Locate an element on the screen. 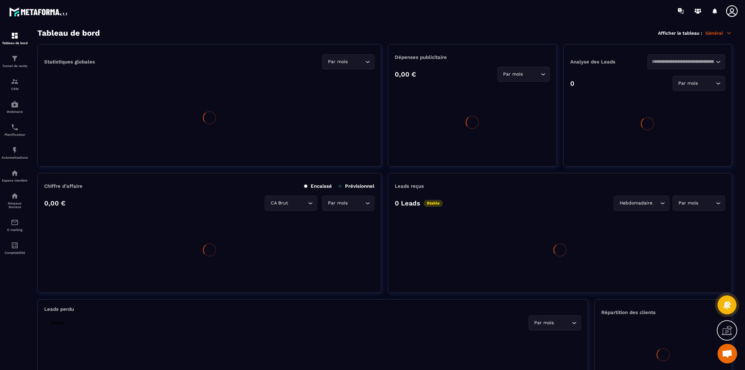 The height and width of the screenshot is (370, 745). a: emailemailE-mailing is located at coordinates (15, 225).